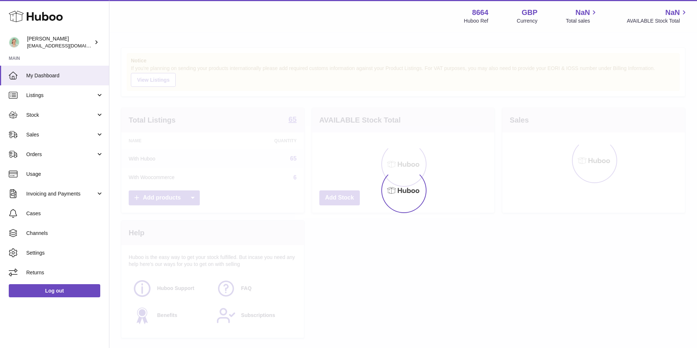  Describe the element at coordinates (61, 194) in the screenshot. I see `span: Invoicing and Payments` at that location.